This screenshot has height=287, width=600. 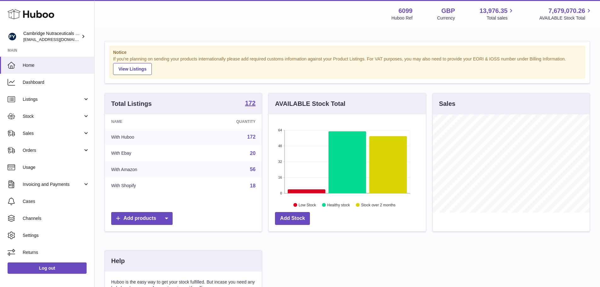 What do you see at coordinates (142, 218) in the screenshot?
I see `a: Add products` at bounding box center [142, 218].